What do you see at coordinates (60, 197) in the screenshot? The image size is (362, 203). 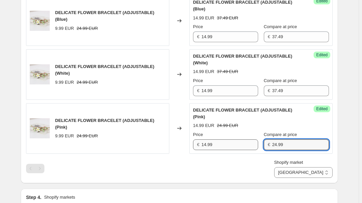 I see `p: Shopify markets` at bounding box center [60, 197].